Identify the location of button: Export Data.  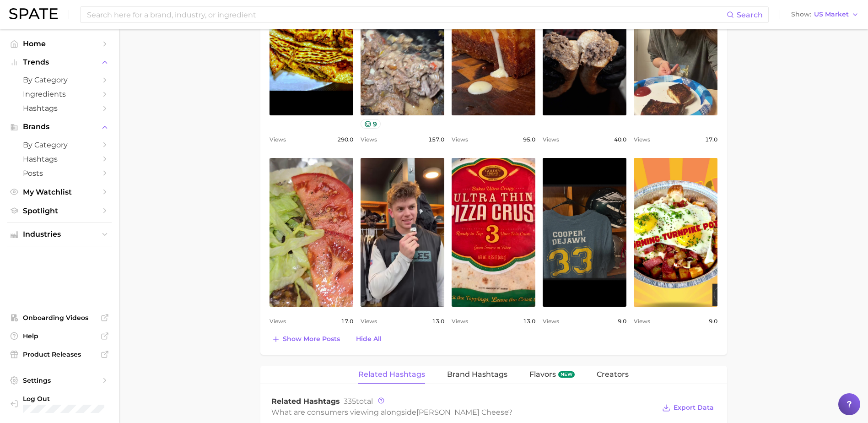
(688, 408).